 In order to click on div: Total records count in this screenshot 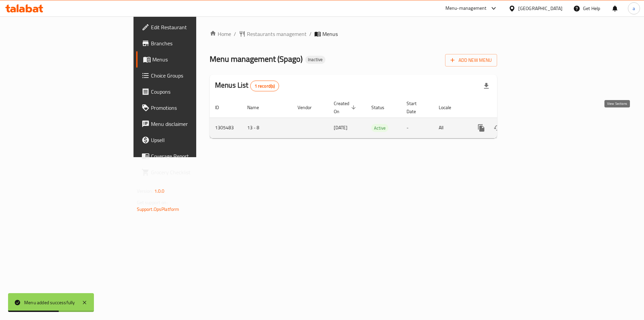, I will do `click(265, 86)`.